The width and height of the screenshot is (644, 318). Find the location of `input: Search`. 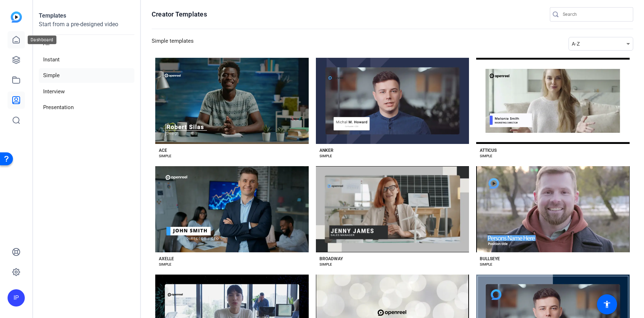

input: Search is located at coordinates (595, 14).